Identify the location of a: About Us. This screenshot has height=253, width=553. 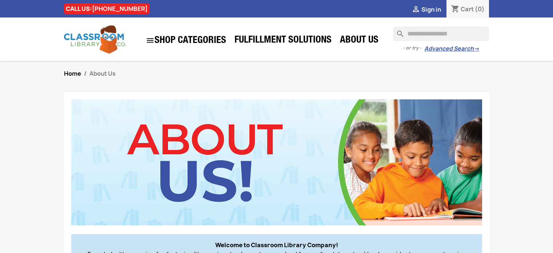
(359, 41).